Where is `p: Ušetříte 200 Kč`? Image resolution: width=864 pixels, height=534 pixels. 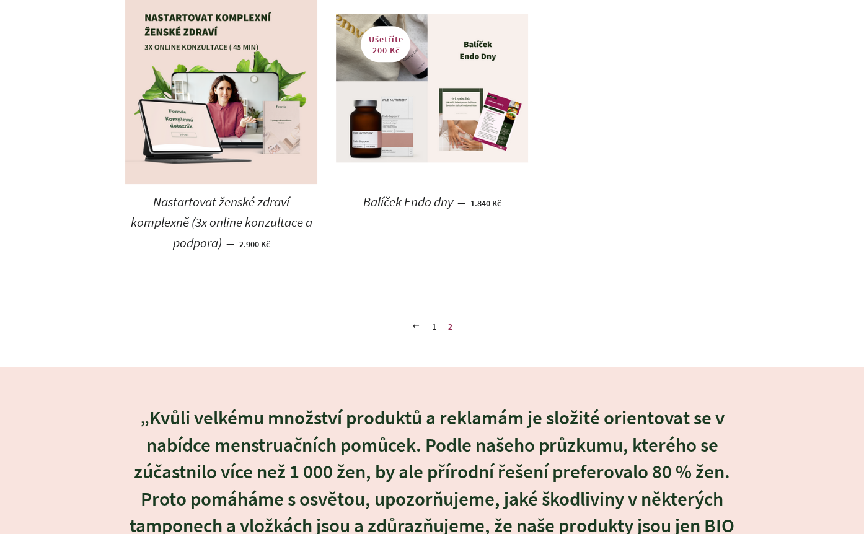 p: Ušetříte 200 Kč is located at coordinates (386, 44).